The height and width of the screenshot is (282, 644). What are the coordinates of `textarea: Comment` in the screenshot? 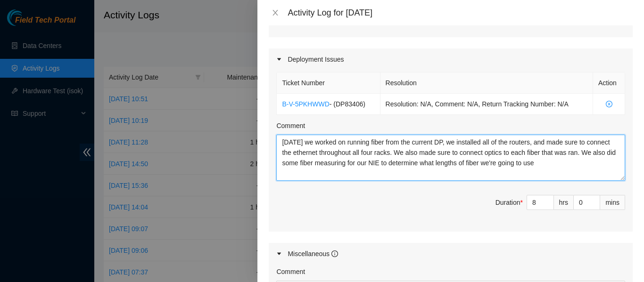 It's located at (450, 158).